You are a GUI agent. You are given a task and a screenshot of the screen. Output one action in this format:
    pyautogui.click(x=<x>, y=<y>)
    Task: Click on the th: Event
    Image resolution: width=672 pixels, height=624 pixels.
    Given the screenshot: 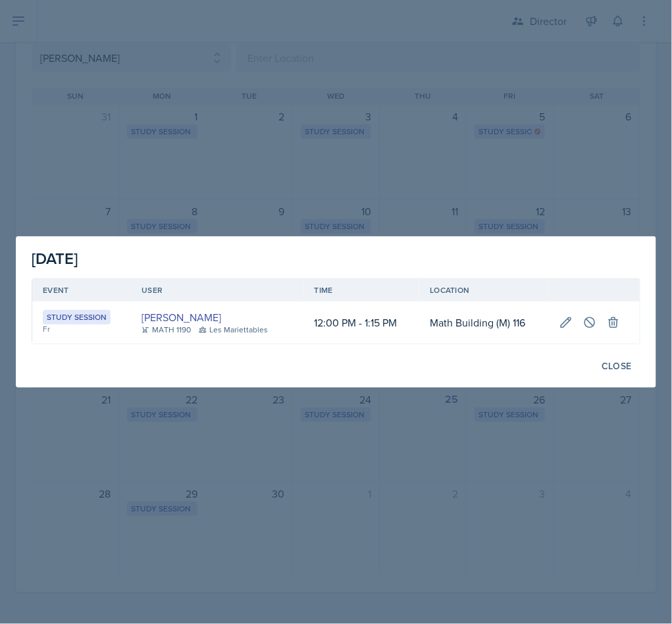 What is the action you would take?
    pyautogui.click(x=82, y=291)
    